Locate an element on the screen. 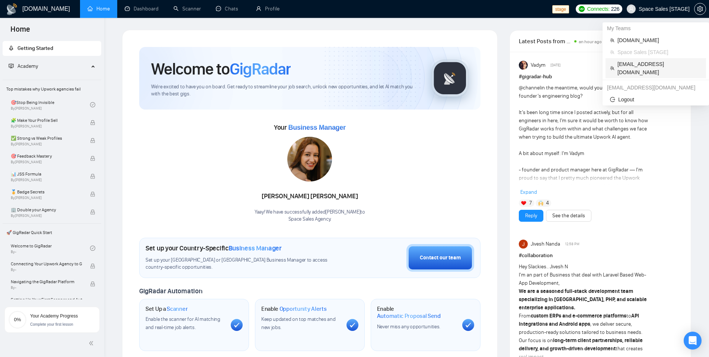 The width and height of the screenshot is (709, 357). div: Open Intercom Messenger is located at coordinates (693, 340).